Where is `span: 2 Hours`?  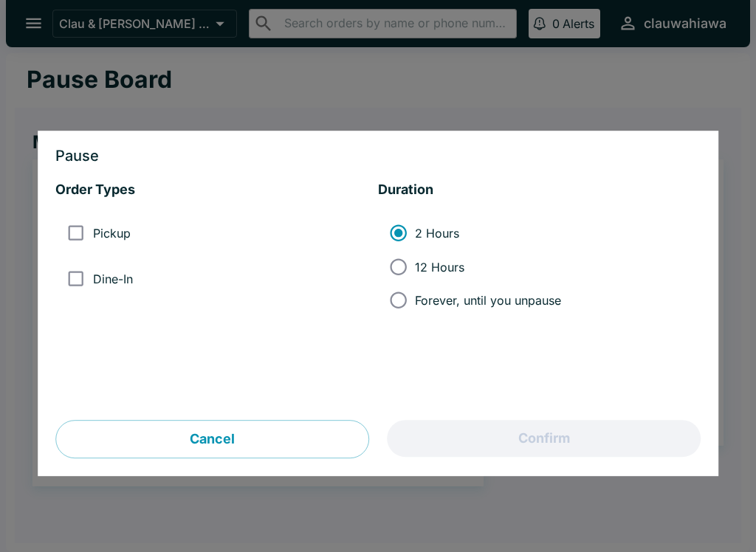 span: 2 Hours is located at coordinates (437, 234).